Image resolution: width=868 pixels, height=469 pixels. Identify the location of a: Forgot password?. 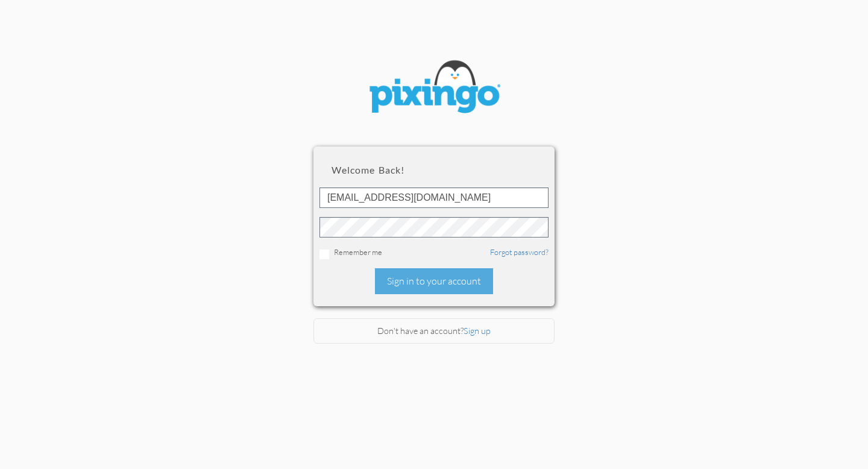
(519, 252).